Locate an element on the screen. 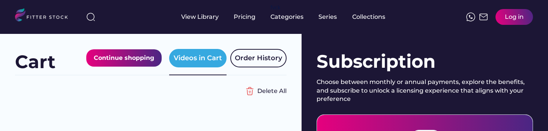  div: Choose between monthly or annual payments, explore the benefits, and subscribe to unlock a licens... is located at coordinates (424, 90).